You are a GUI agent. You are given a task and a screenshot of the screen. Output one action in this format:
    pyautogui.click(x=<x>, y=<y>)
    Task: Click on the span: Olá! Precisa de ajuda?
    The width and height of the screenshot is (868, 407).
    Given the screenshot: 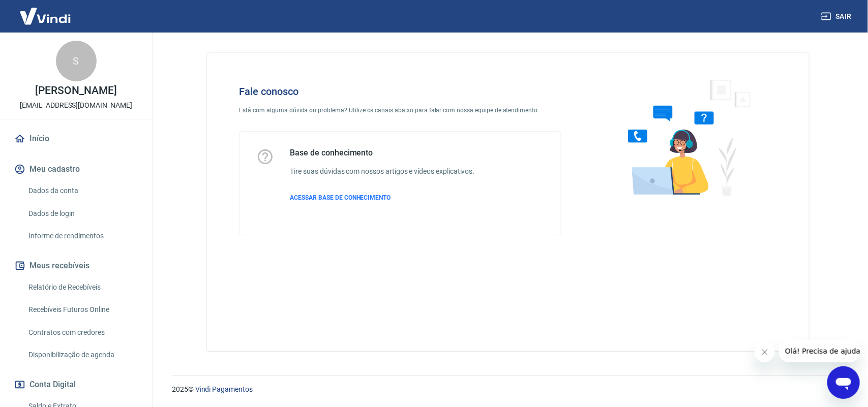 What is the action you would take?
    pyautogui.click(x=45, y=11)
    